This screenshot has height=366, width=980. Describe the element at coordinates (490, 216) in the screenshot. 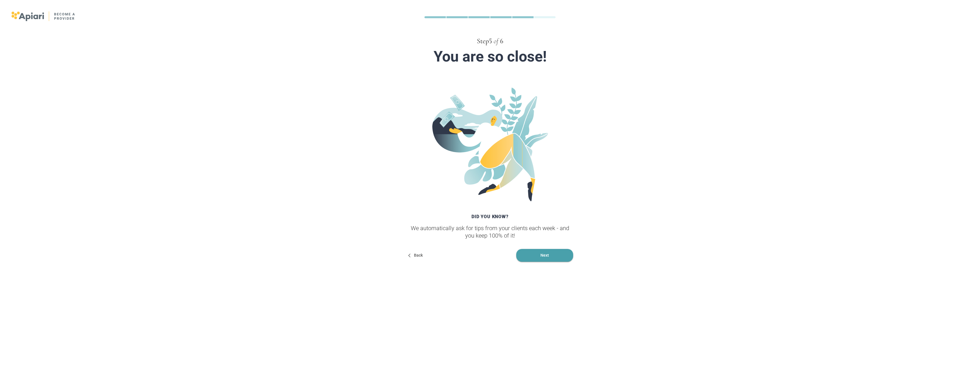

I see `div: Did you know?` at that location.